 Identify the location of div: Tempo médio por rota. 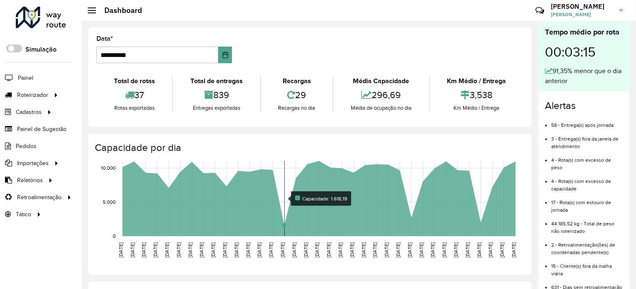
(584, 32).